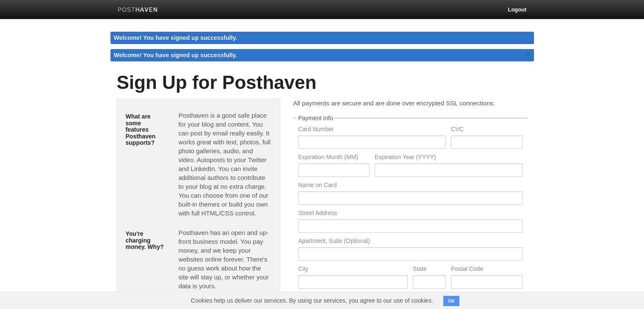 The height and width of the screenshot is (309, 644). I want to click on h5: What are some features Posthaven supports?, so click(145, 129).